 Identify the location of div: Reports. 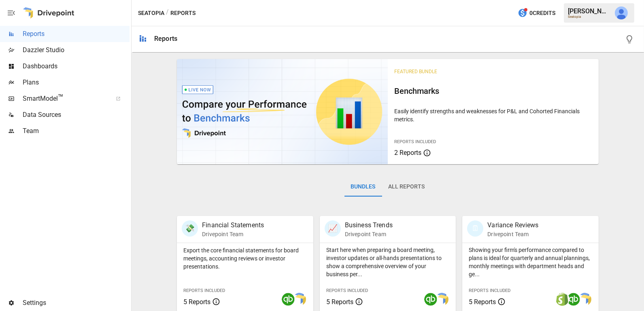
(166, 38).